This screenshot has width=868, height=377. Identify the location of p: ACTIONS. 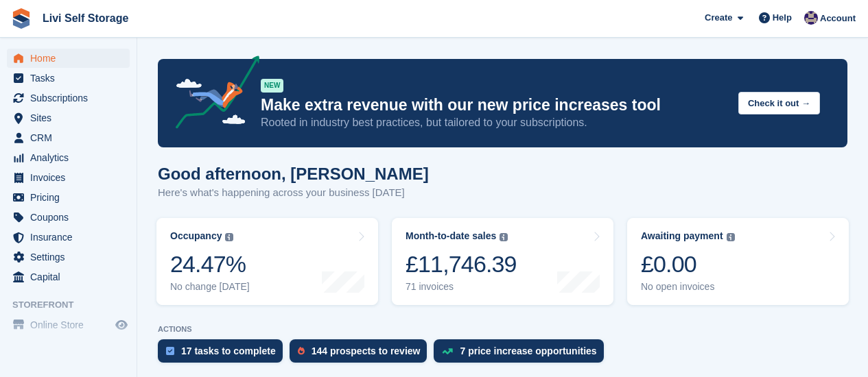
(502, 329).